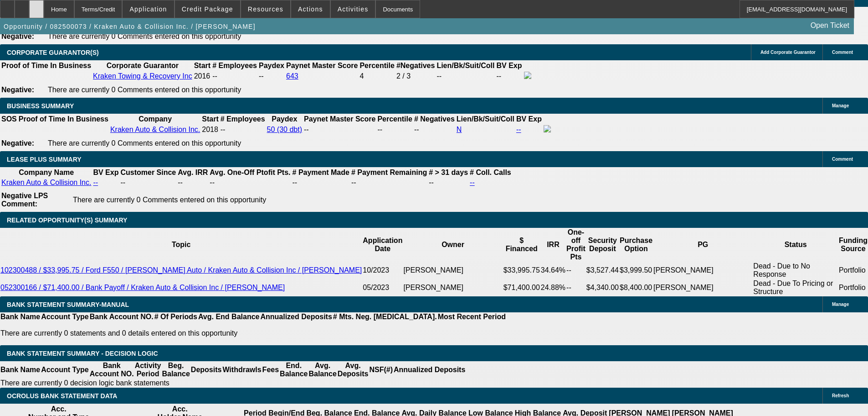  What do you see at coordinates (143, 66) in the screenshot?
I see `b: Corporate Guarantor` at bounding box center [143, 66].